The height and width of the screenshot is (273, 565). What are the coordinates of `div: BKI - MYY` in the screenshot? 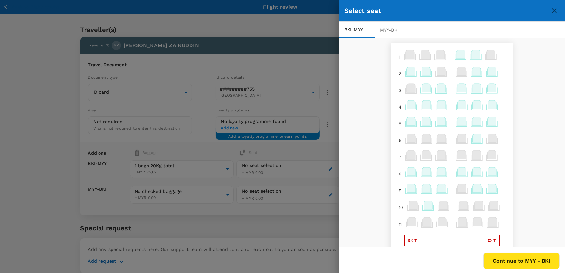 It's located at (357, 30).